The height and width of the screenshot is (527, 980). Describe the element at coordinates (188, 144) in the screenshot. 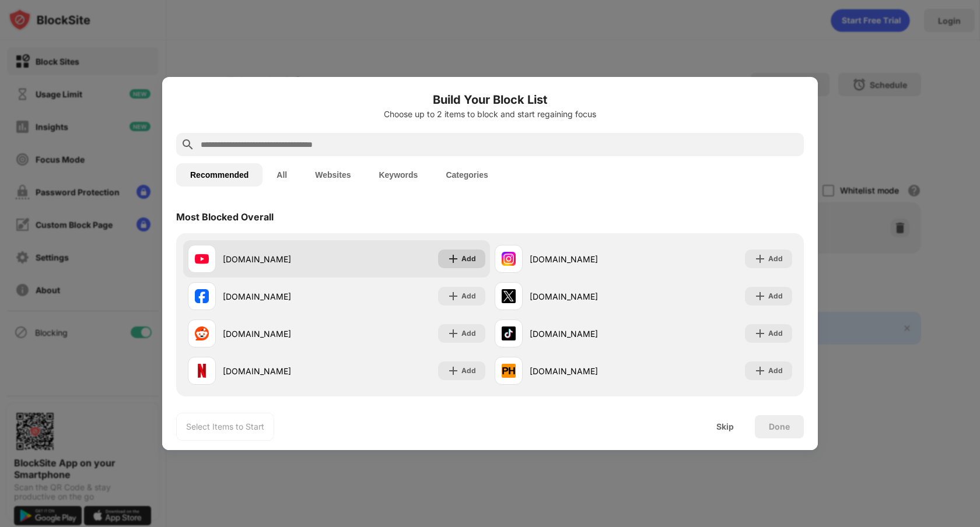

I see `img: search.svg` at that location.